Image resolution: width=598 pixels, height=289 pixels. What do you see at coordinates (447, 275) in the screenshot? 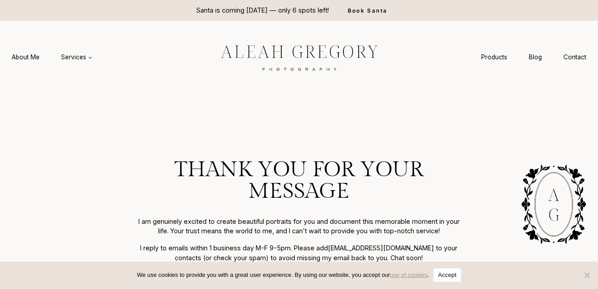
I see `button: Accept` at bounding box center [447, 275].